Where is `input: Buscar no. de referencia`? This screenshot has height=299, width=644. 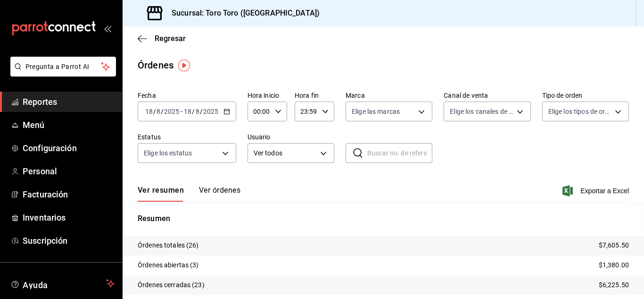 input: Buscar no. de referencia is located at coordinates (400, 153).